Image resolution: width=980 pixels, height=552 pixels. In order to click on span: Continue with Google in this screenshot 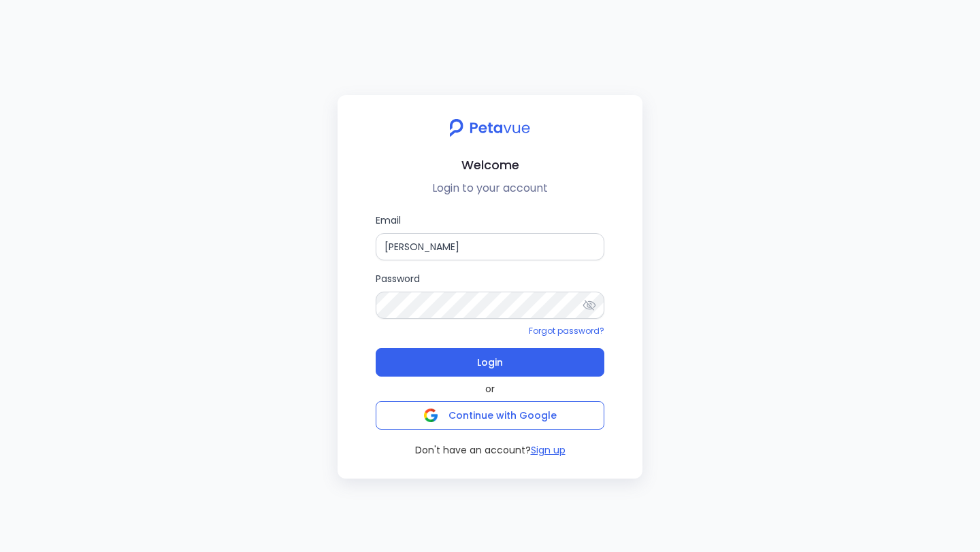, I will do `click(502, 415)`.